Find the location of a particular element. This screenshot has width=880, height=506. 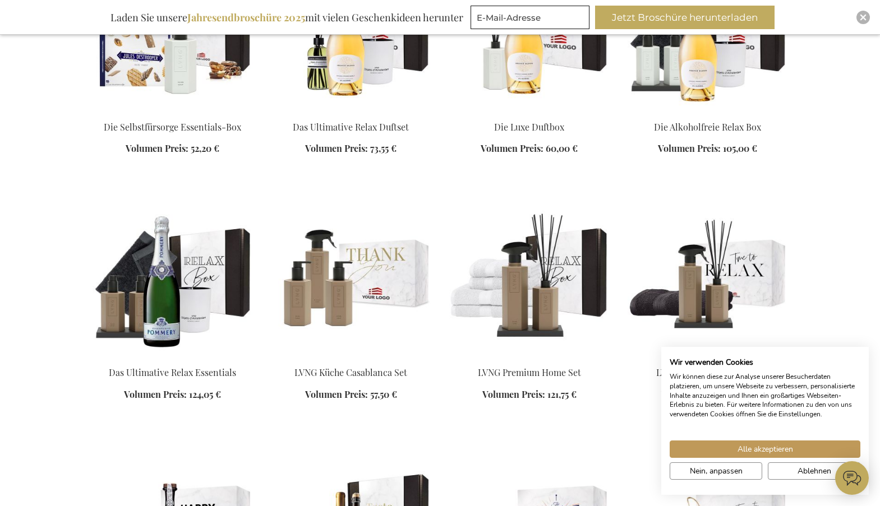

img: The Ultimate Relax Essentials is located at coordinates (173, 279).